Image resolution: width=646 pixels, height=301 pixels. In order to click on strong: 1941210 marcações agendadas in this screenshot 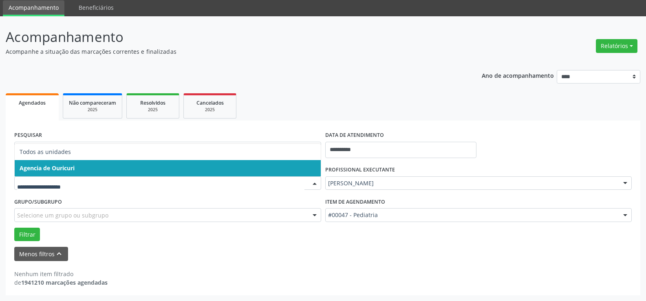, I will do `click(64, 282)`.